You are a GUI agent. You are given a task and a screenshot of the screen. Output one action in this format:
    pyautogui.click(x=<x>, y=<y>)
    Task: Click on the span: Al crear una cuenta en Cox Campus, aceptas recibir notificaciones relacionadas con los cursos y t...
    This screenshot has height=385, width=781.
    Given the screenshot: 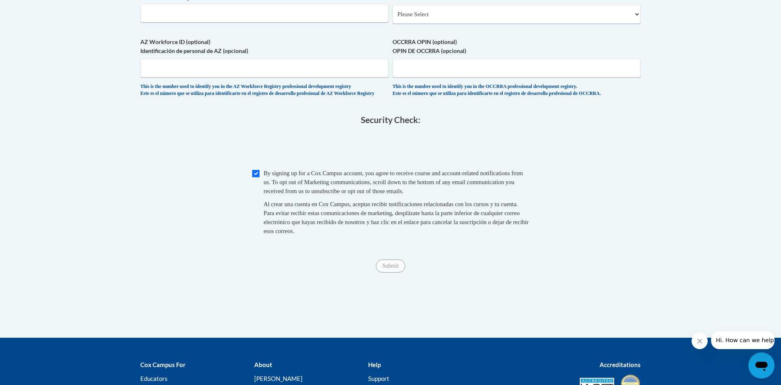 What is the action you would take?
    pyautogui.click(x=396, y=217)
    